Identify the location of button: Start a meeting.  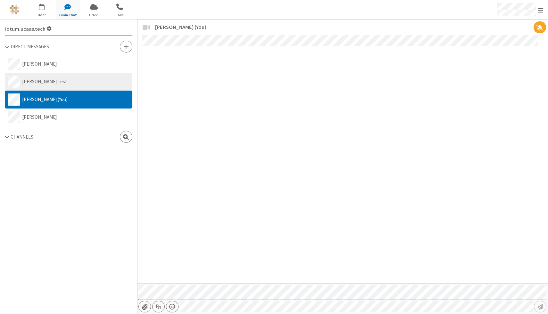
(146, 27).